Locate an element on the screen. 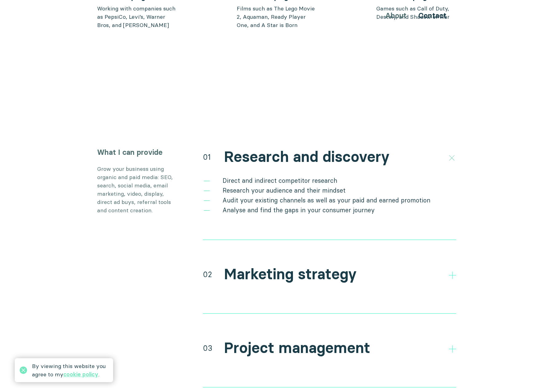 This screenshot has width=553, height=392. li: Research your audience and their mindset is located at coordinates (329, 190).